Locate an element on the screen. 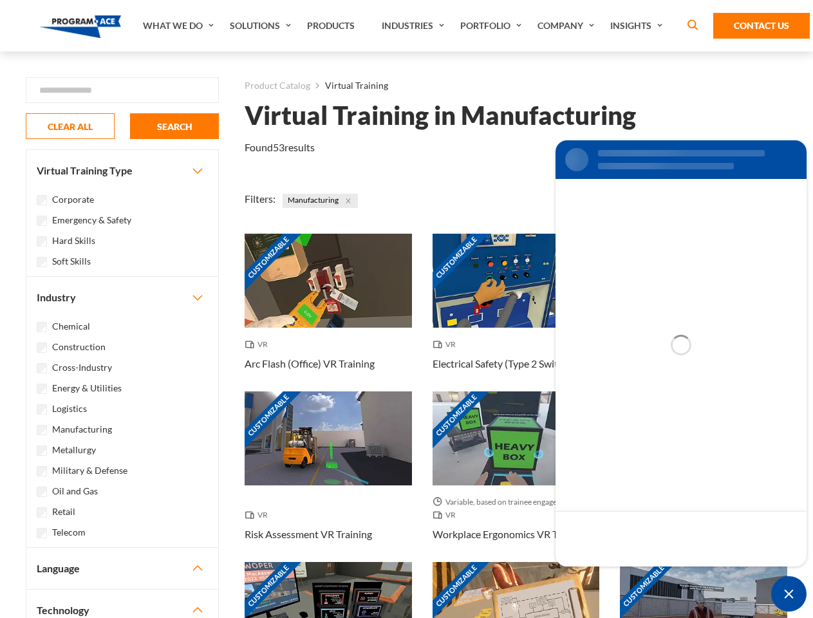 Image resolution: width=813 pixels, height=618 pixels. label: Oil and Gas is located at coordinates (75, 491).